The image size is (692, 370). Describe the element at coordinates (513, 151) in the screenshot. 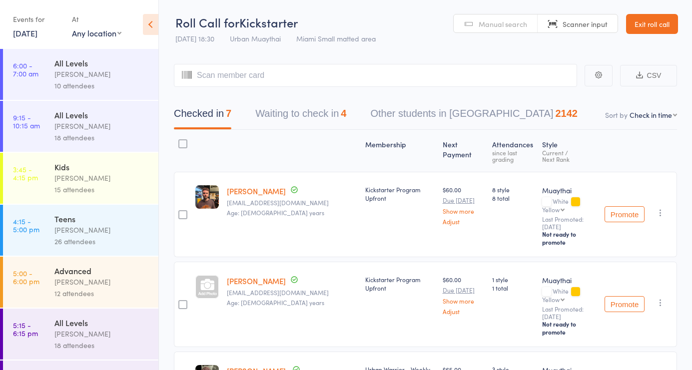

I see `div: Atten­dances` at that location.